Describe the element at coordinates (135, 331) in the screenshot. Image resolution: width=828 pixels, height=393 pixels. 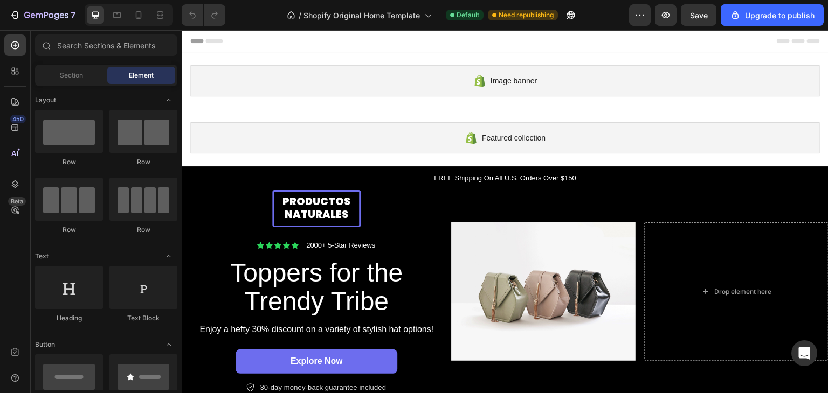
I see `p: Explore Now` at that location.